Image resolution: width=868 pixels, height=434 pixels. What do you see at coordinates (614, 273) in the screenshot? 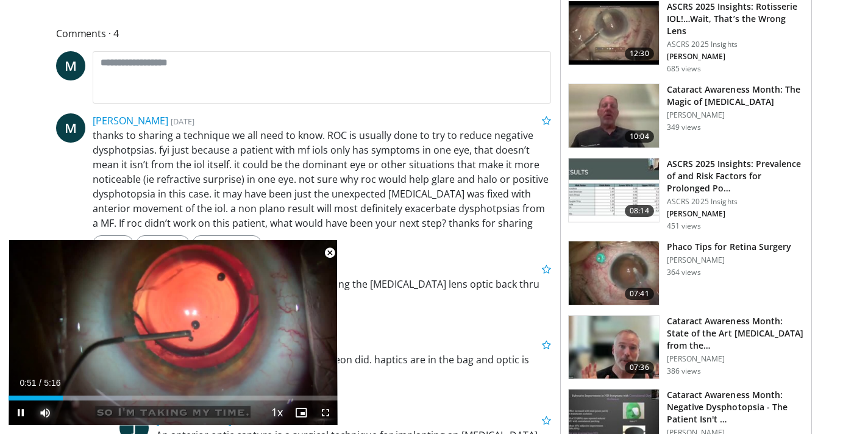
I see `img: 2b0bc81e-4ab6-4ab1-8b29-1f6153f15110.150x105_q85_crop-smart_upscale.jpg` at bounding box center [614, 273].